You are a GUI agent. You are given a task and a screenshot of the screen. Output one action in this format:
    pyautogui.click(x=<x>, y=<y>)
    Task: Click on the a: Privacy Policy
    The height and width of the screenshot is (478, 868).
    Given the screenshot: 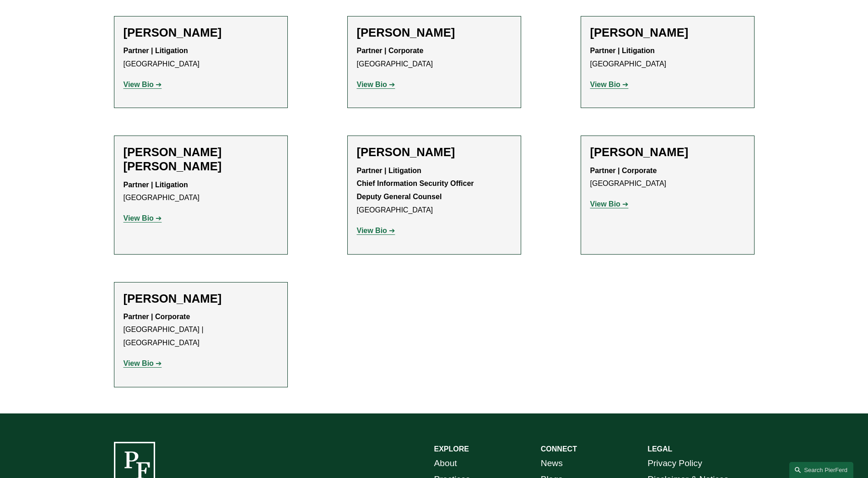 What is the action you would take?
    pyautogui.click(x=674, y=464)
    